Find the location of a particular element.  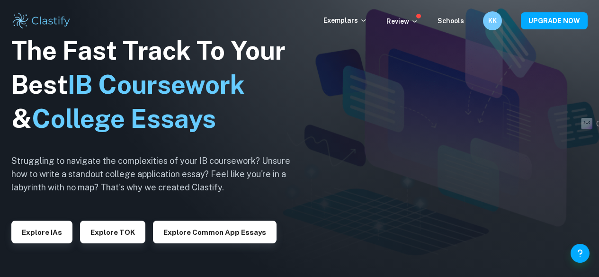

h6: Struggling to navigate the complexities of your IB coursework? Unsure how to write a standout col... is located at coordinates (158, 174).